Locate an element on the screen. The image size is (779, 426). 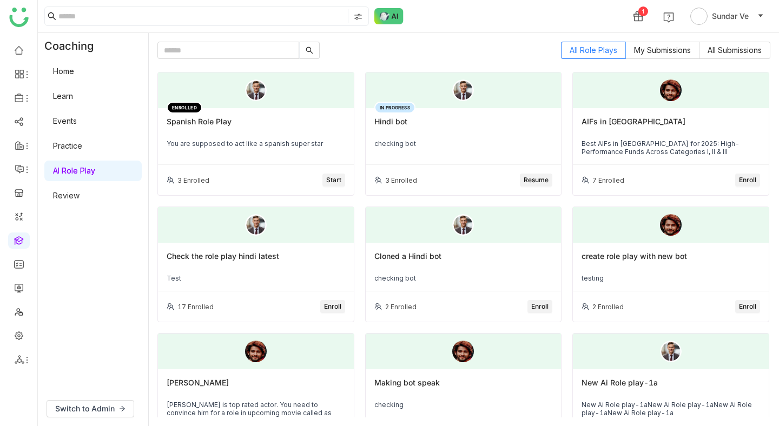
img: avatar is located at coordinates (699, 16).